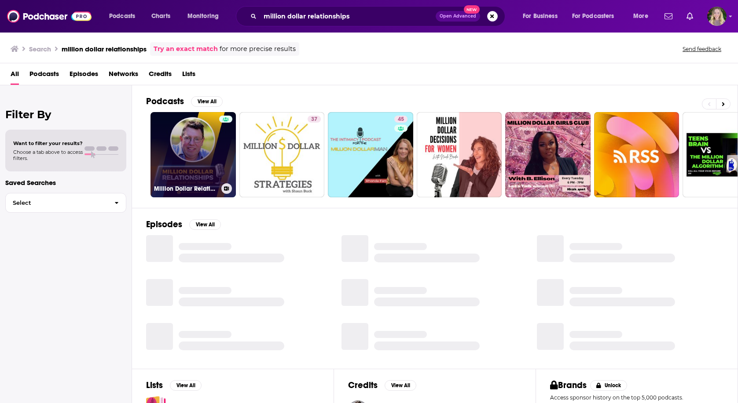 The height and width of the screenshot is (403, 738). I want to click on span: Lists, so click(189, 76).